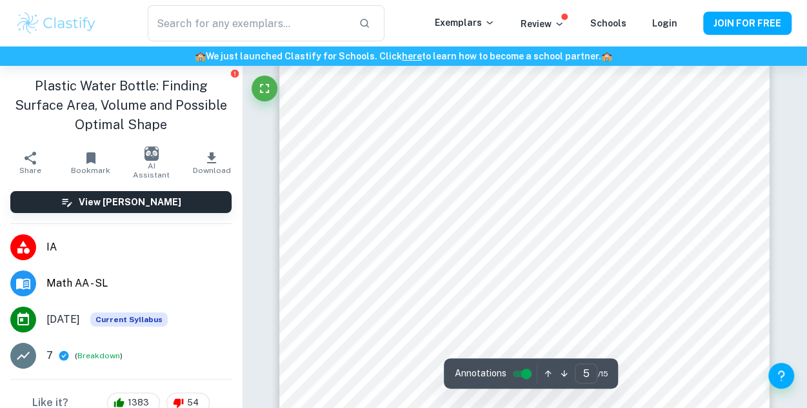  I want to click on a: here, so click(412, 56).